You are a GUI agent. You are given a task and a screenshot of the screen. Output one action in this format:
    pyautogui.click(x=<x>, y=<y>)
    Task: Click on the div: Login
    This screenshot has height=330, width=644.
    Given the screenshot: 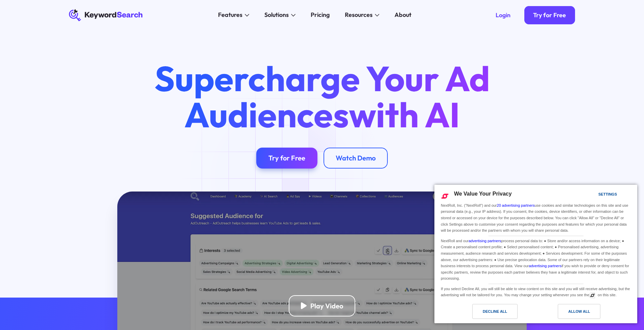 What is the action you would take?
    pyautogui.click(x=503, y=15)
    